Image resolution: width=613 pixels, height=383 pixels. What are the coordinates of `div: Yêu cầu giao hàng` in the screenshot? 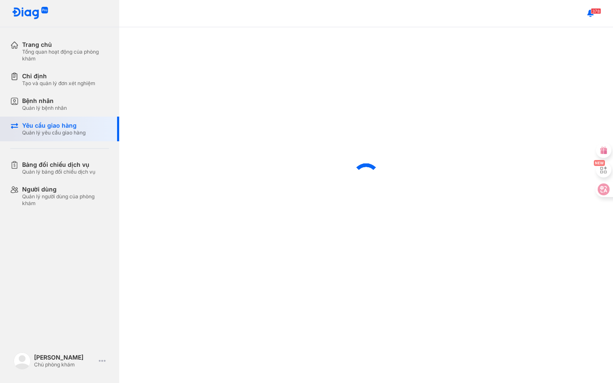 It's located at (54, 126).